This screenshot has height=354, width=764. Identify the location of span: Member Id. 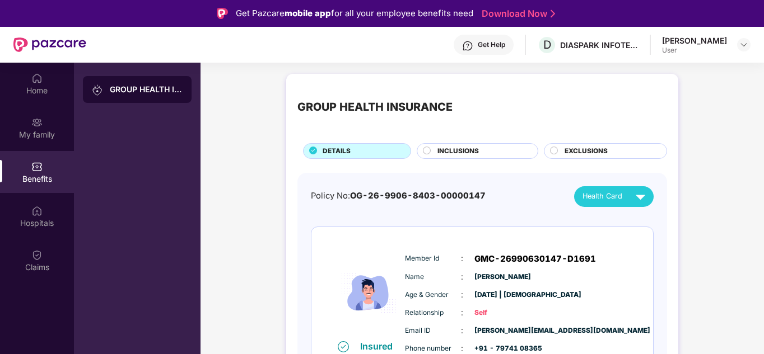
(433, 259).